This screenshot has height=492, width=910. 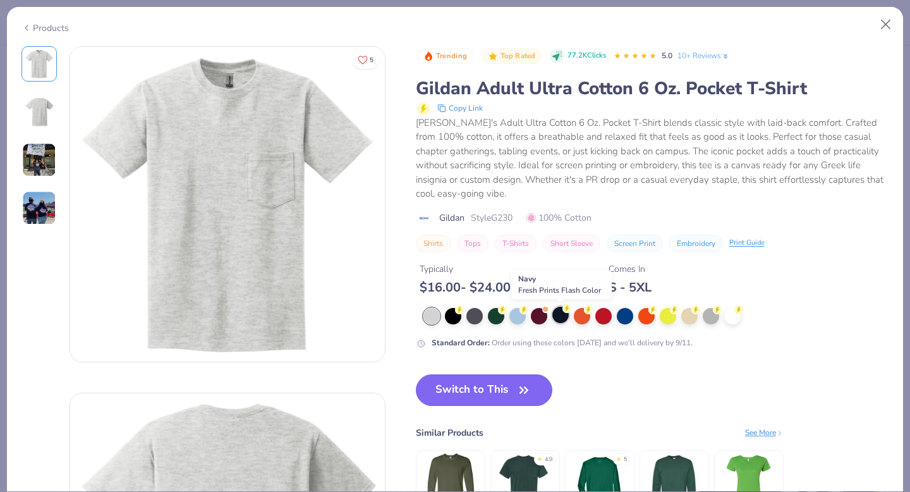 What do you see at coordinates (764, 432) in the screenshot?
I see `div: See More` at bounding box center [764, 432].